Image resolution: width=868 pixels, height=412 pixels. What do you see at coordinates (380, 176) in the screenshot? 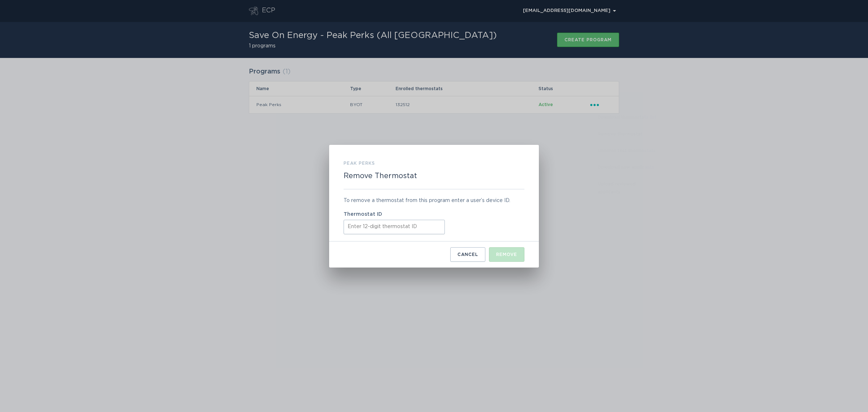
I see `h2: Remove Thermostat` at bounding box center [380, 176].